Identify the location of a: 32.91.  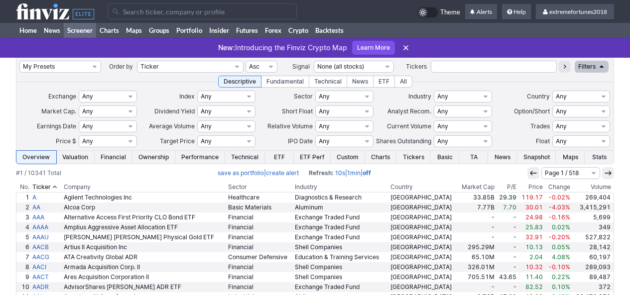
(531, 237).